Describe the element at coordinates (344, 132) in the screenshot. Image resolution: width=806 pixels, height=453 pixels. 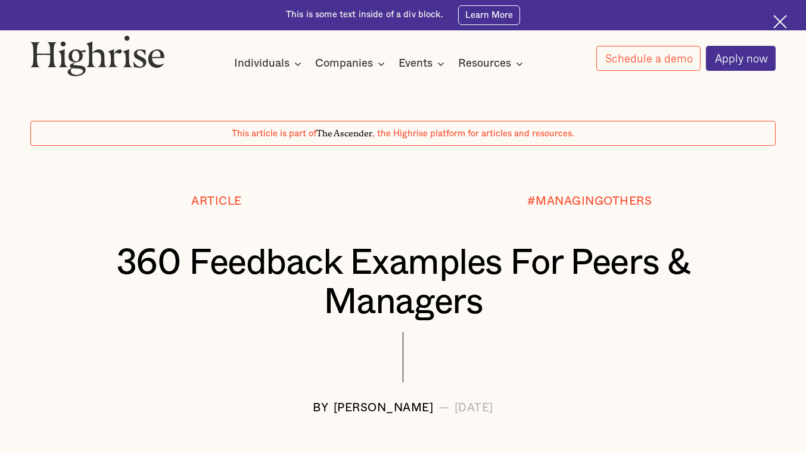
I see `span: The Ascender` at that location.